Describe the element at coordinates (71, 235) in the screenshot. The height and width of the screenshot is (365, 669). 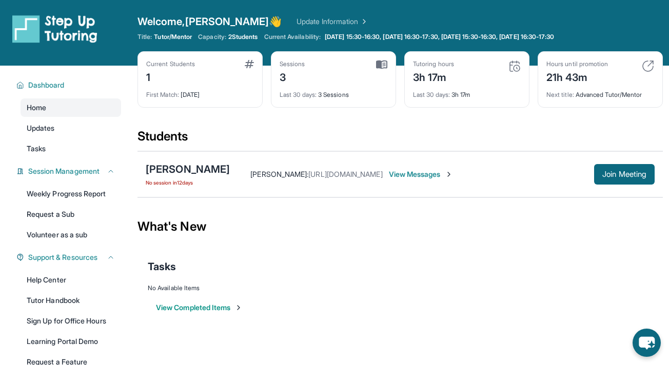
I see `a: Volunteer as a sub` at that location.